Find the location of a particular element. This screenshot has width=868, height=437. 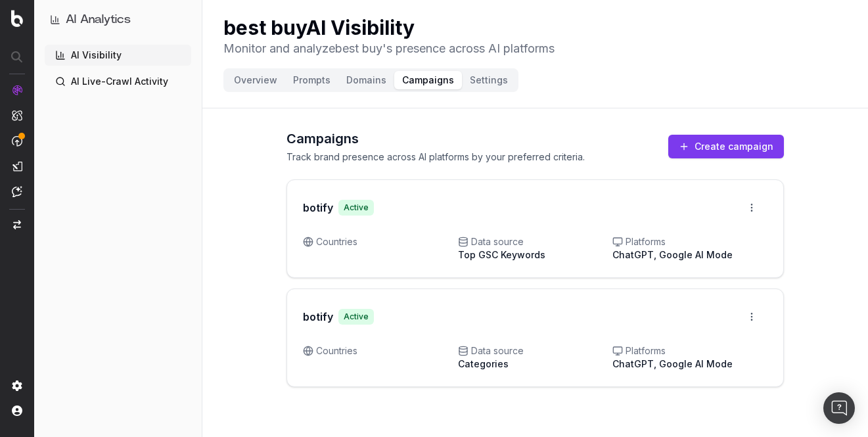

p: Track brand presence across AI platforms by your preferred criteria. is located at coordinates (436, 157).